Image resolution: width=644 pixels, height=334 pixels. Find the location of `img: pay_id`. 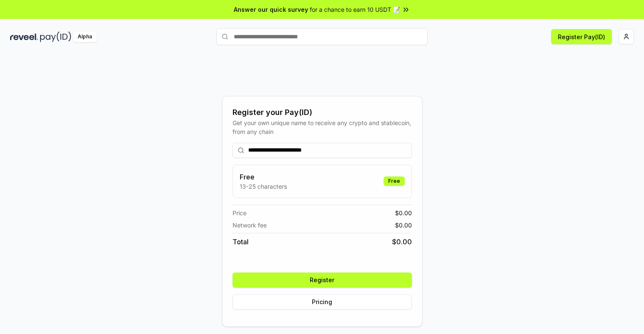

img: pay_id is located at coordinates (56, 37).